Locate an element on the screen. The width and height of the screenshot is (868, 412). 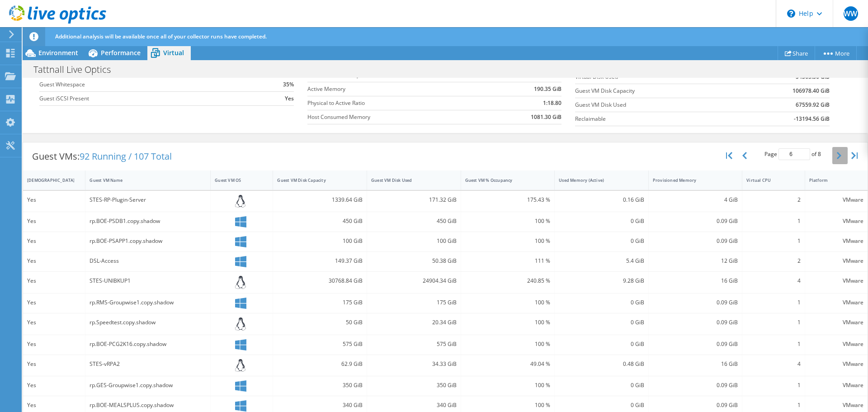
div: 175 GiB is located at coordinates (319, 302).